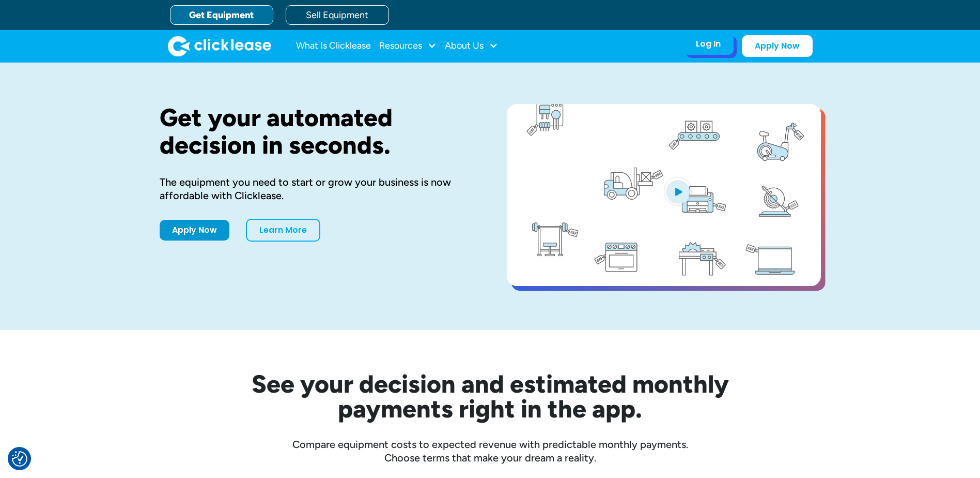 The height and width of the screenshot is (478, 980). What do you see at coordinates (221, 15) in the screenshot?
I see `a: Get Equipment` at bounding box center [221, 15].